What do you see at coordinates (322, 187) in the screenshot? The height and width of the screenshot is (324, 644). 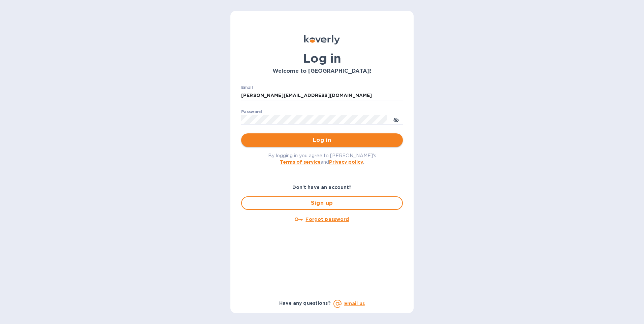 I see `b: Don't have an account?` at bounding box center [322, 187].